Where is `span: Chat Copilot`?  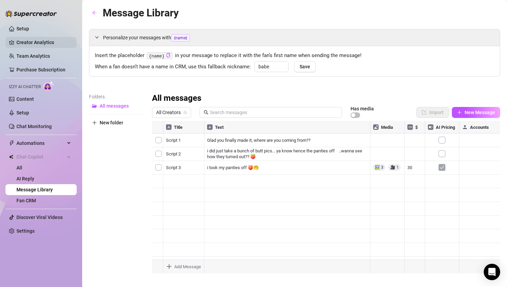 span: Chat Copilot is located at coordinates (41, 157).